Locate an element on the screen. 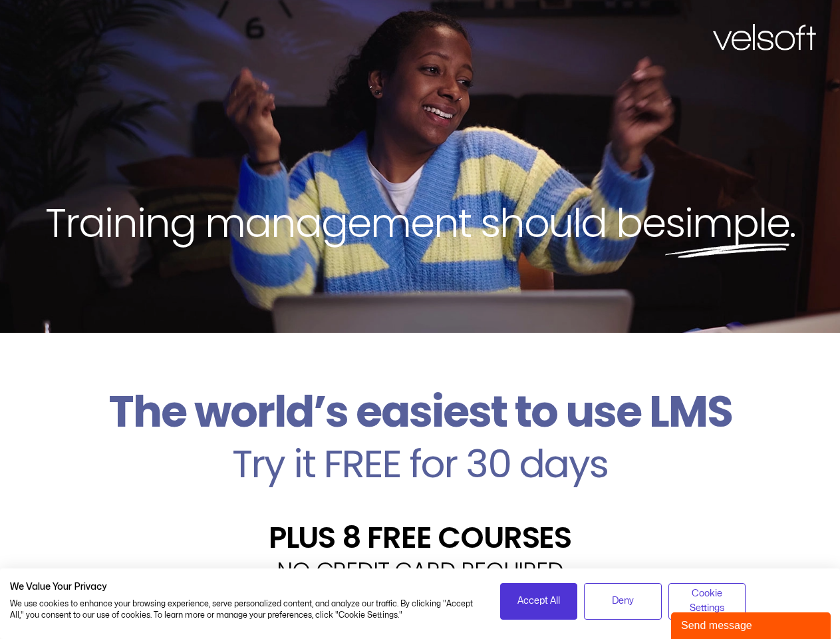  span: Deny is located at coordinates (622, 601).